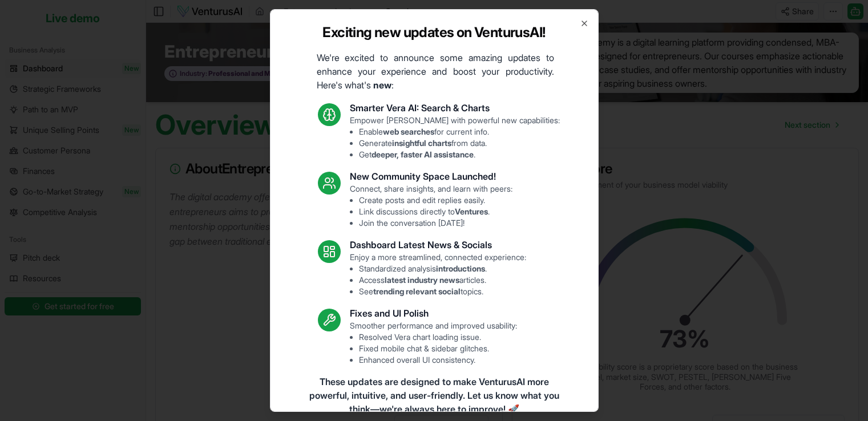 This screenshot has width=868, height=421. What do you see at coordinates (435, 72) in the screenshot?
I see `p: We're excited to announce some amazing updates to enhance your experience and boost your producti...` at bounding box center [435, 72].